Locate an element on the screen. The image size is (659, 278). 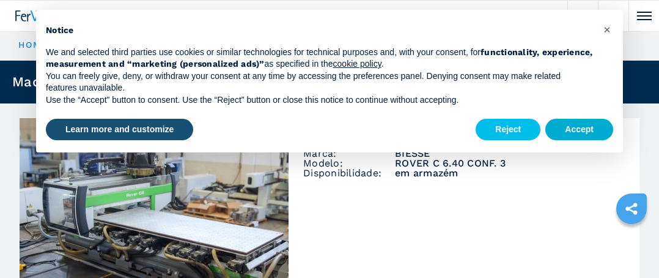
span: em armazém is located at coordinates (510, 173).